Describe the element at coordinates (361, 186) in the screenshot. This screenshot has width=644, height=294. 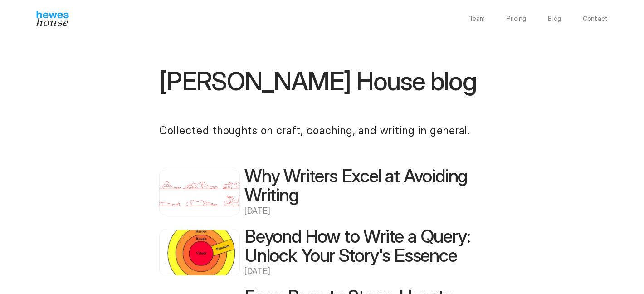
I see `h2: Why Writers Excel at Avoiding Writing` at that location.